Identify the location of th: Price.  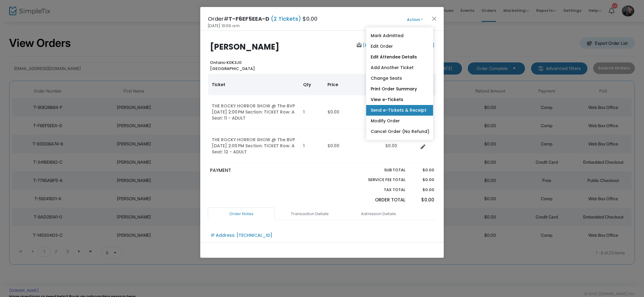
(353, 84).